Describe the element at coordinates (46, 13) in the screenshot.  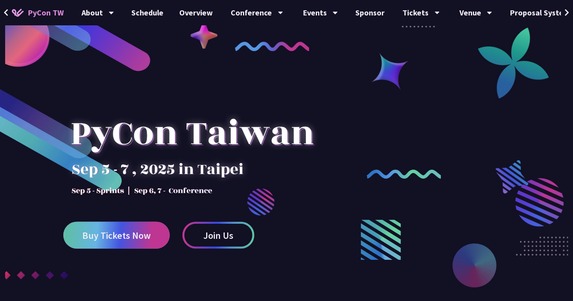
I see `span: PyCon TW` at that location.